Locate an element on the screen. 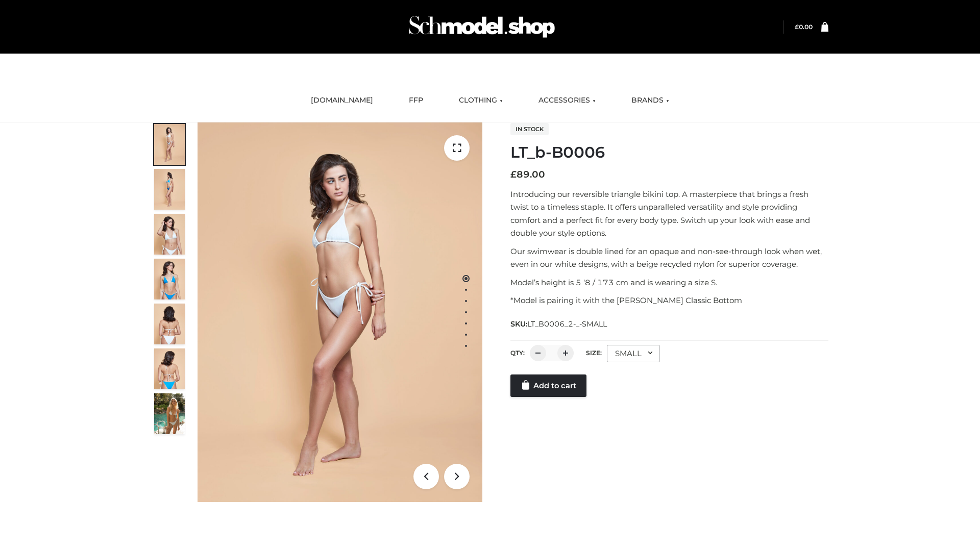 This screenshot has height=551, width=980. img: ArielClassicBikiniTop_CloudNine_AzureSky_OW114ECO_2-scaled.jpg is located at coordinates (170, 189).